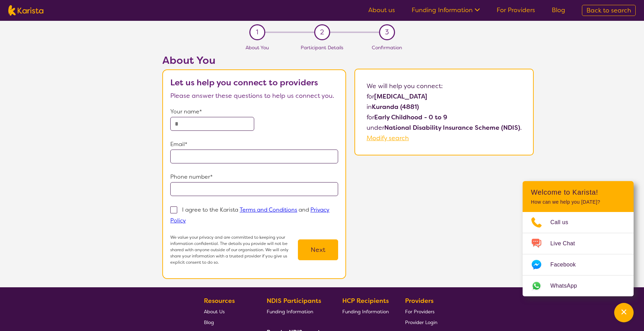 This screenshot has width=644, height=331. Describe the element at coordinates (566, 243) in the screenshot. I see `span: Live Chat` at that location.